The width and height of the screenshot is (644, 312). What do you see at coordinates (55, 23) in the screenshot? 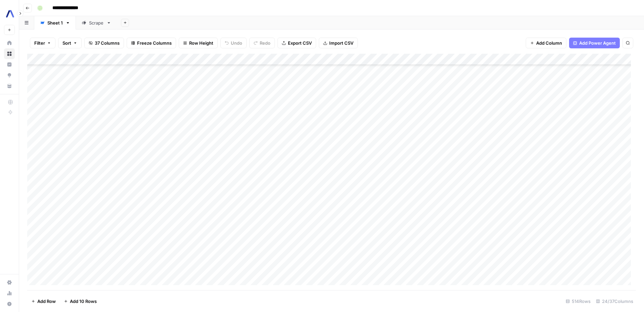
I see `a: Sheet 1` at bounding box center [55, 23].